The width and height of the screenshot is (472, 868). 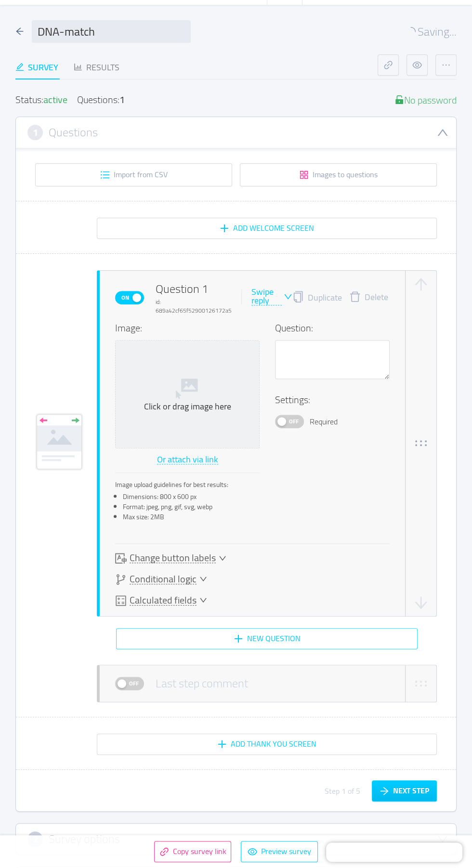 What do you see at coordinates (399, 100) in the screenshot?
I see `i: icon: unlock` at bounding box center [399, 100].